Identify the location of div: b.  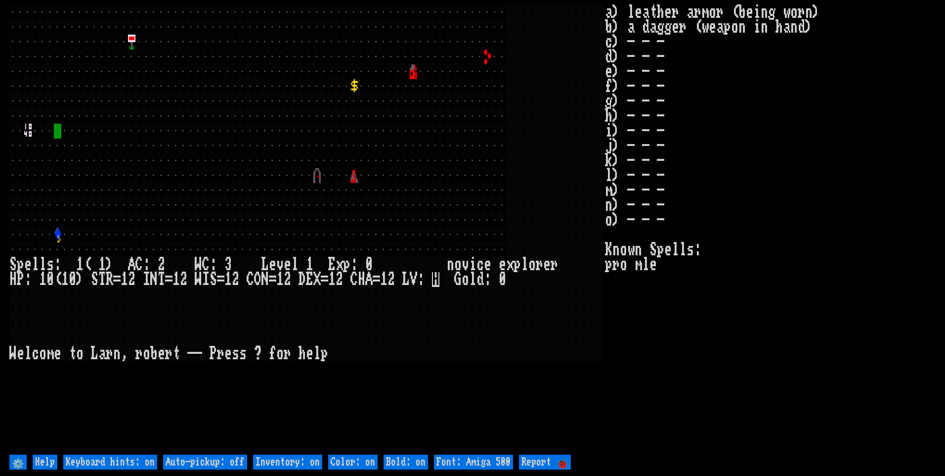
(154, 353).